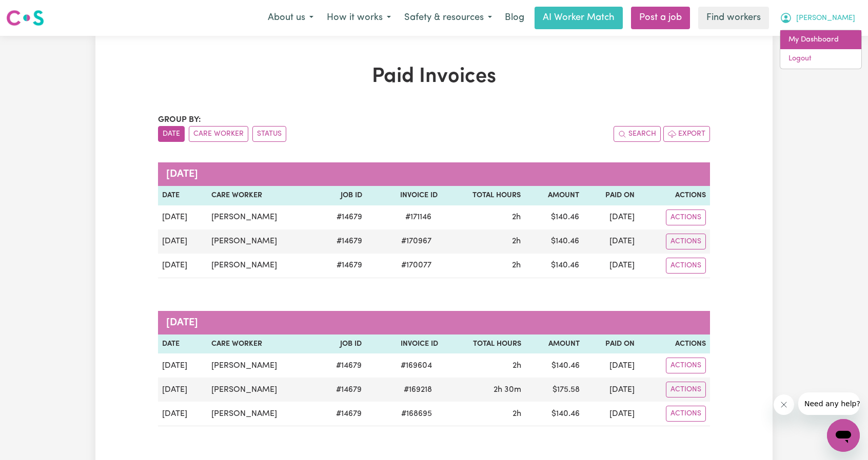 The image size is (868, 460). I want to click on span: # 171146, so click(418, 217).